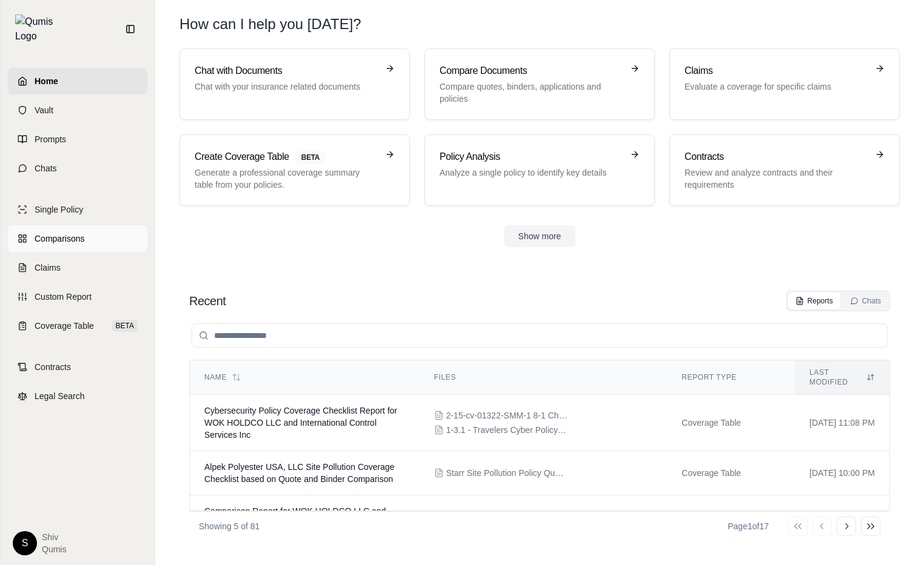 The width and height of the screenshot is (924, 565). What do you see at coordinates (295, 170) in the screenshot?
I see `a: Create Coverage TableBETAGenerate a professional coverage summary table from your policies.` at bounding box center [295, 170].